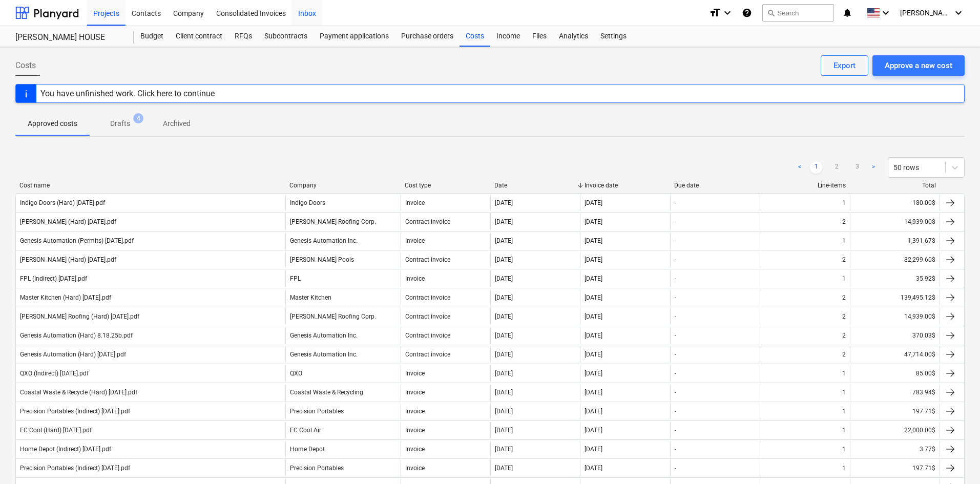 Image resolution: width=980 pixels, height=484 pixels. What do you see at coordinates (715, 13) in the screenshot?
I see `i: format_size` at bounding box center [715, 13].